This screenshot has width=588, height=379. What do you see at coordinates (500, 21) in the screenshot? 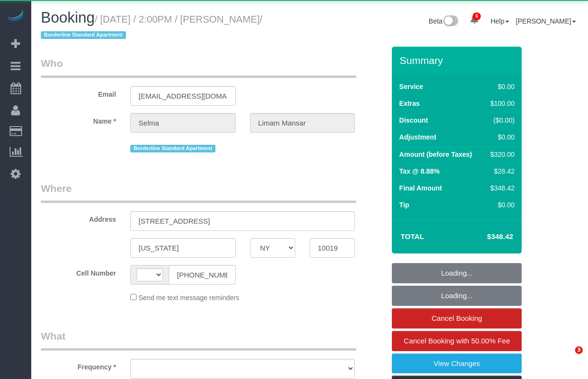
I see `a: Help` at bounding box center [500, 21].